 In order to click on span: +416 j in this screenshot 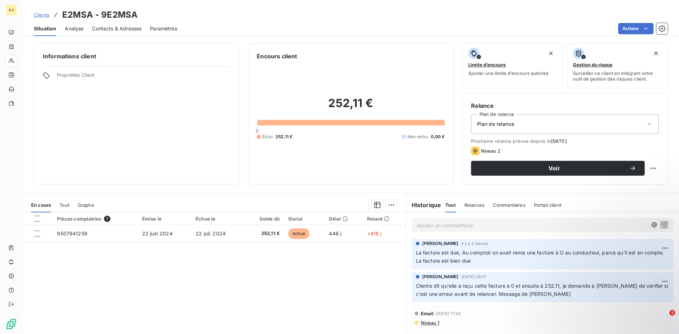, I will do `click(374, 233)`.